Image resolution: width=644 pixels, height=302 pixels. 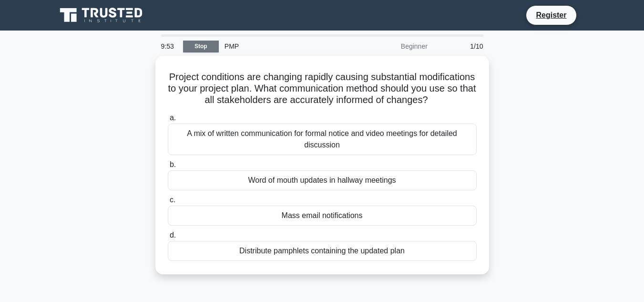 I want to click on h5: Project conditions are changing rapidly causing substantial modifications to your project plan. W..., so click(x=322, y=89).